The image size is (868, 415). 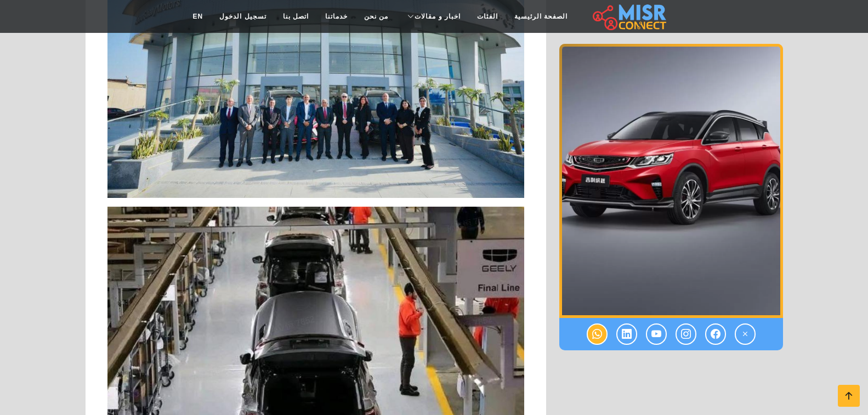 I want to click on a: الفئات, so click(x=487, y=16).